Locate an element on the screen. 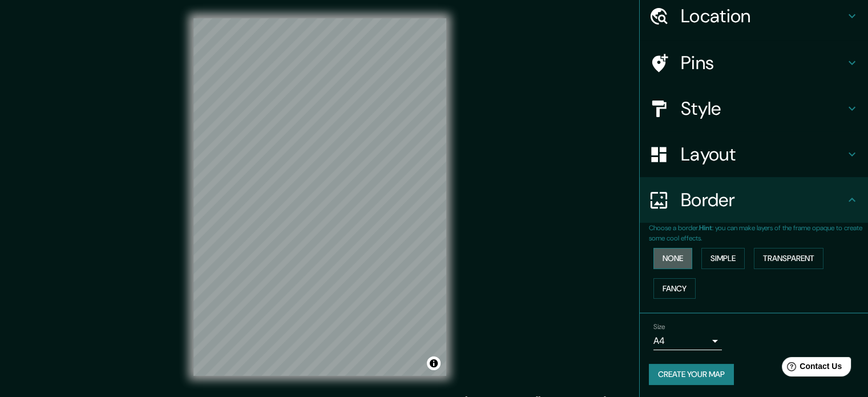 This screenshot has width=868, height=397. h4: Pins is located at coordinates (763, 63).